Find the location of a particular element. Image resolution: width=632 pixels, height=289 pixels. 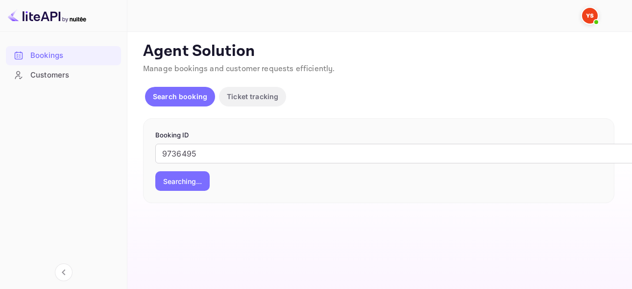

a: Bookings is located at coordinates (63, 55).